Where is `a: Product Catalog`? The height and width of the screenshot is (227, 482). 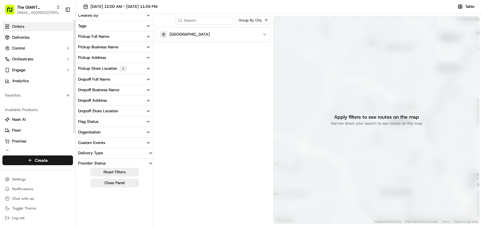
a: Product Catalog is located at coordinates (38, 152).